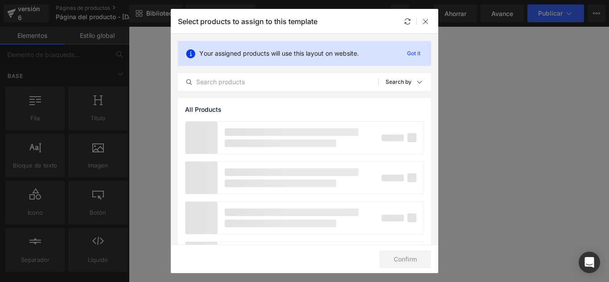  What do you see at coordinates (203, 110) in the screenshot?
I see `span: All Products` at bounding box center [203, 110].